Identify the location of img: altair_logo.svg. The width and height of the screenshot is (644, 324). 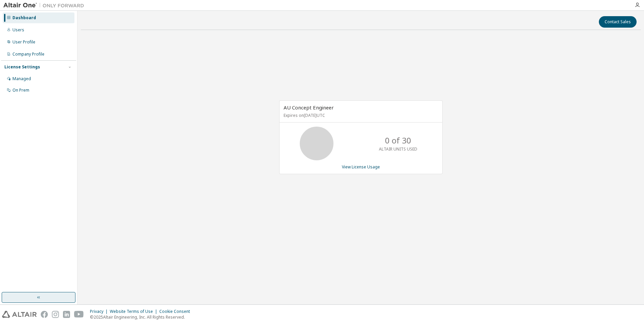
(19, 314).